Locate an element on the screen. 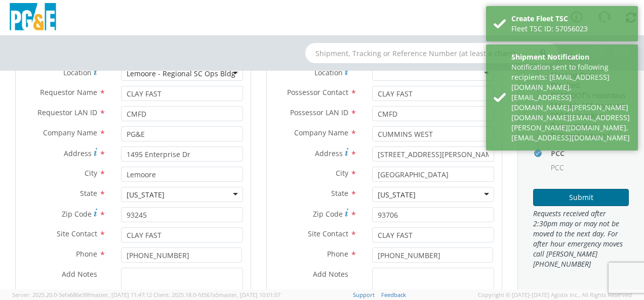 The image size is (644, 300). span: Requestor Name is located at coordinates (69, 92).